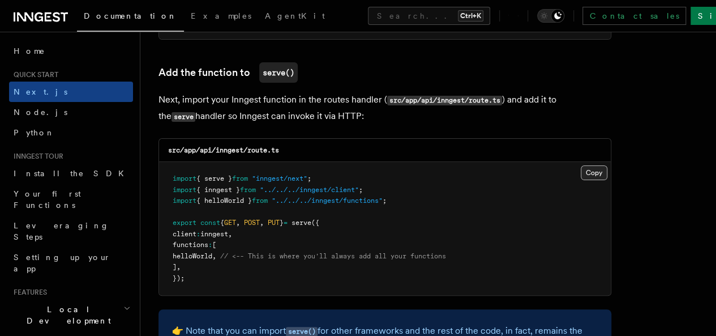 This screenshot has width=716, height=336. What do you see at coordinates (192, 256) in the screenshot?
I see `span: helloWorld` at bounding box center [192, 256].